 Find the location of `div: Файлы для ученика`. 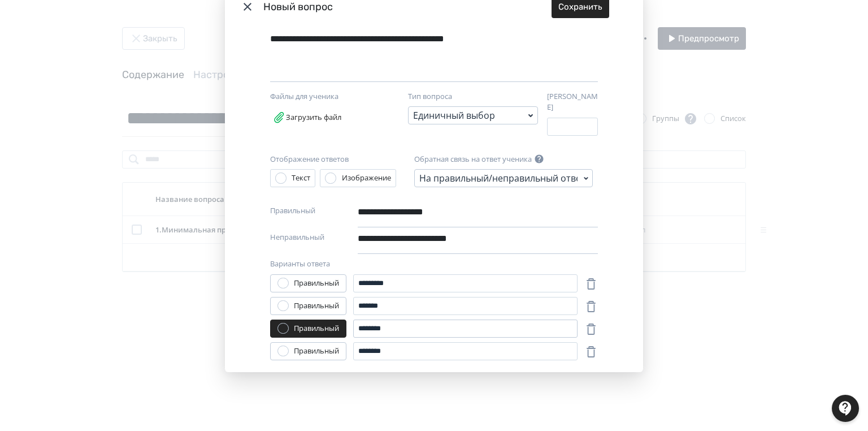

div: Файлы для ученика is located at coordinates (330, 97).